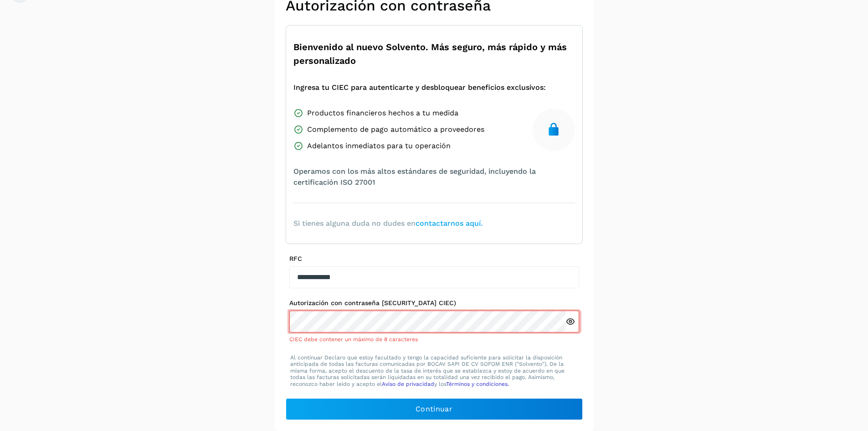  What do you see at coordinates (553, 129) in the screenshot?
I see `img: secure` at bounding box center [553, 129].